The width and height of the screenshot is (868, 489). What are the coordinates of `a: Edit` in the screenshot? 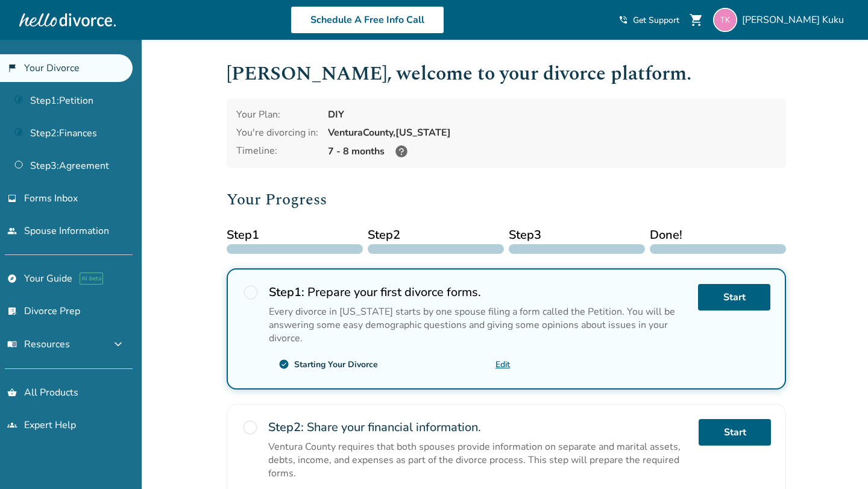 It's located at (503, 364).